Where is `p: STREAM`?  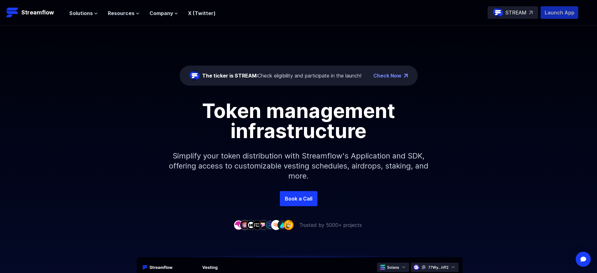
p: STREAM is located at coordinates (516, 13).